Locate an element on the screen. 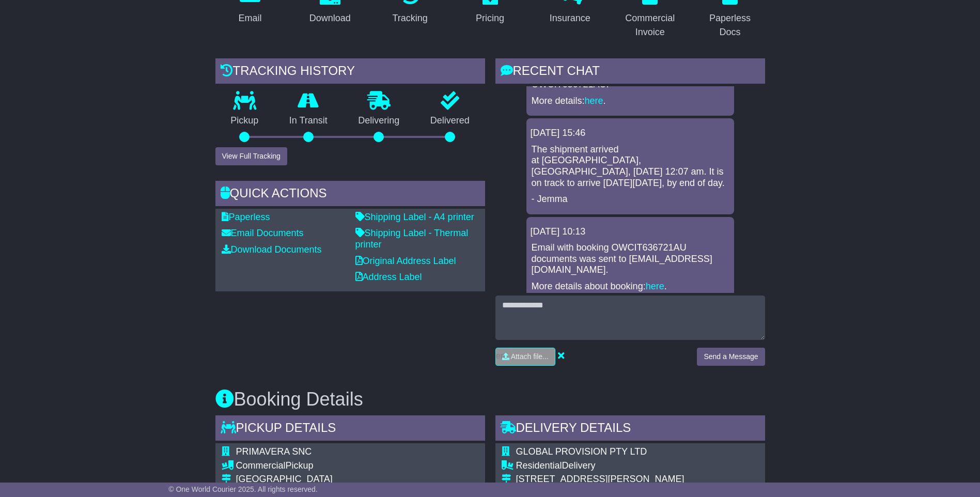 The image size is (980, 497). p: In Transit is located at coordinates (308, 121).